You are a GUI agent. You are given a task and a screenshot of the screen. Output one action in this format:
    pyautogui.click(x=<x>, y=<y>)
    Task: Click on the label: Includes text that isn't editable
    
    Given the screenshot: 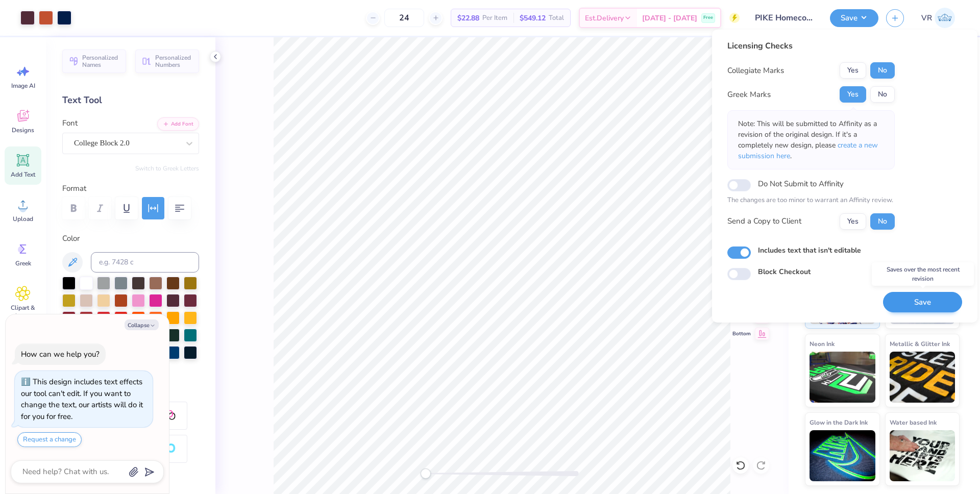 What is the action you would take?
    pyautogui.click(x=809, y=250)
    